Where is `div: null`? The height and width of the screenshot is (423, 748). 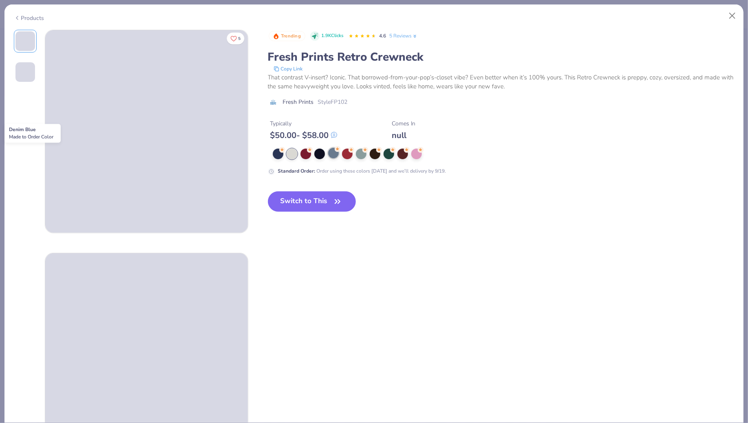 div: null is located at coordinates (404, 135).